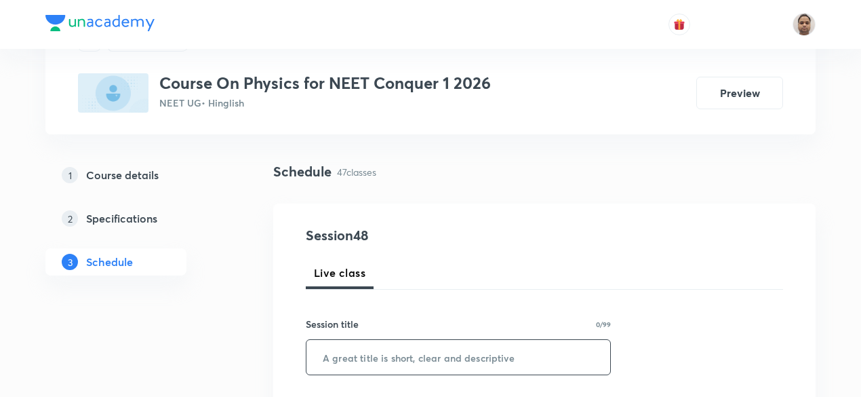 The height and width of the screenshot is (397, 861). Describe the element at coordinates (70, 262) in the screenshot. I see `p: 3` at that location.